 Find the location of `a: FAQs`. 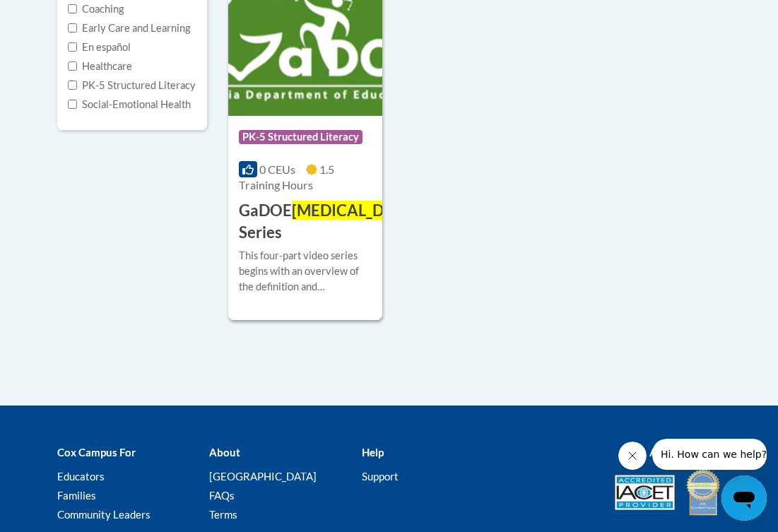

a: FAQs is located at coordinates (222, 495).